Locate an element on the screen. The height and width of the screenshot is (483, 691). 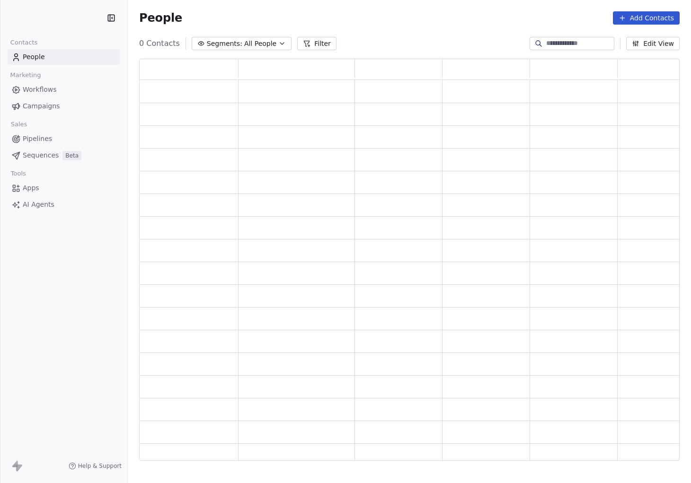
a: People is located at coordinates (63, 57).